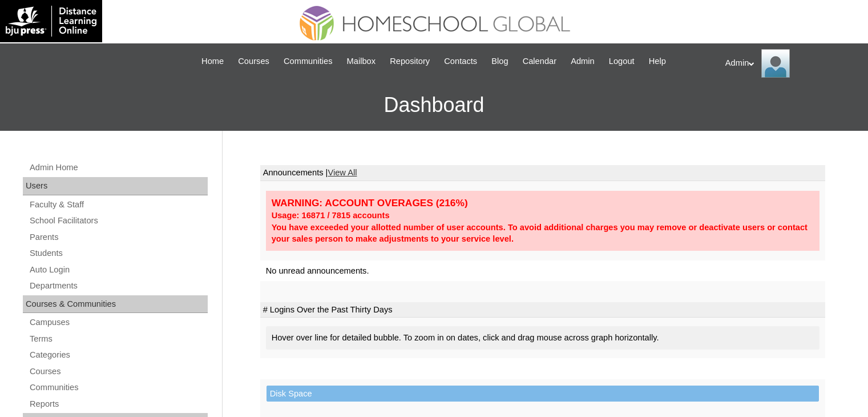  I want to click on a: Home, so click(213, 61).